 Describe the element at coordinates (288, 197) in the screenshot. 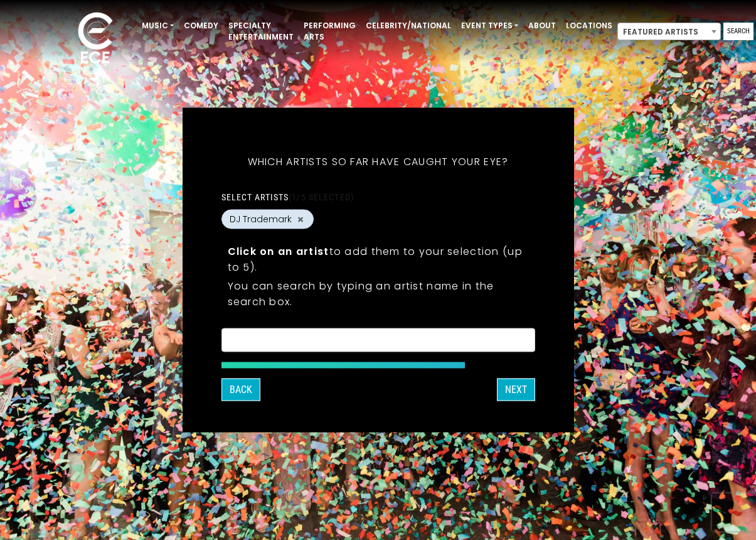

I see `label: Select artists` at that location.